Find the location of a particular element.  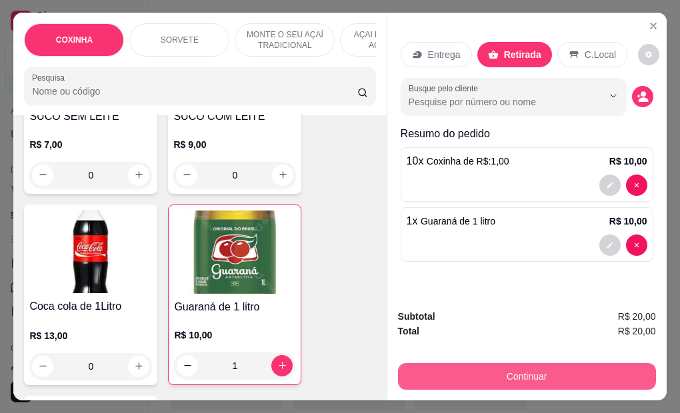

h4: SUCO COM LEITE is located at coordinates (235, 117).